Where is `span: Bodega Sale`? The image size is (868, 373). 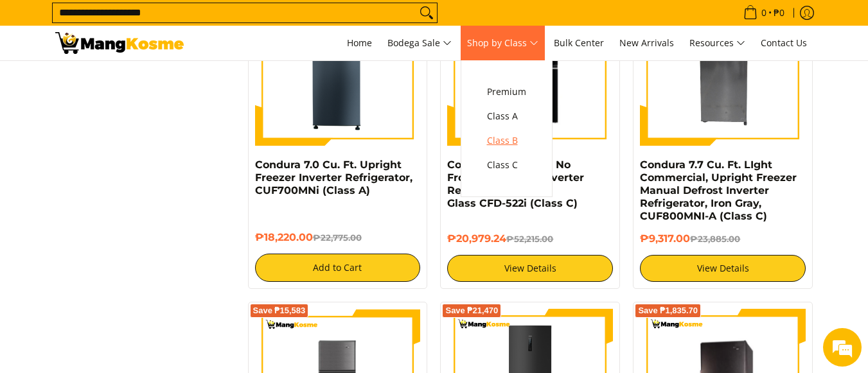 span: Bodega Sale is located at coordinates (419, 43).